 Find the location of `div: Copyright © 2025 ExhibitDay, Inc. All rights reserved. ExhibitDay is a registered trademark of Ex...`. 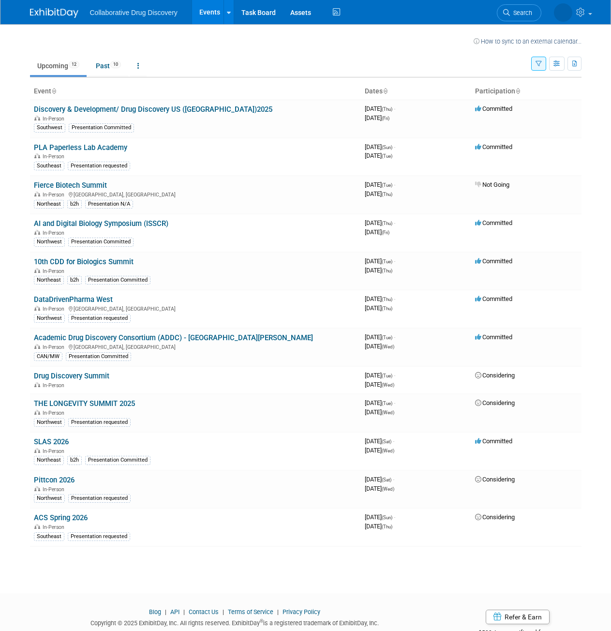

div: Copyright © 2025 ExhibitDay, Inc. All rights reserved. ExhibitDay is a registered trademark of Ex... is located at coordinates (235, 622).